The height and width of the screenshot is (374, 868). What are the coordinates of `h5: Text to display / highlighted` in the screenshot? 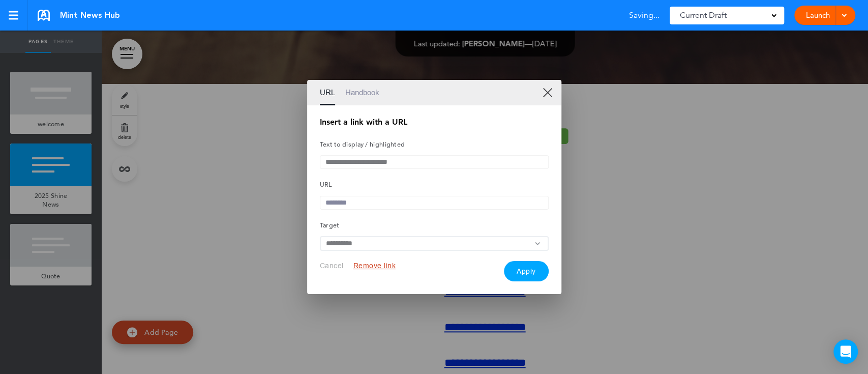 It's located at (434, 143).